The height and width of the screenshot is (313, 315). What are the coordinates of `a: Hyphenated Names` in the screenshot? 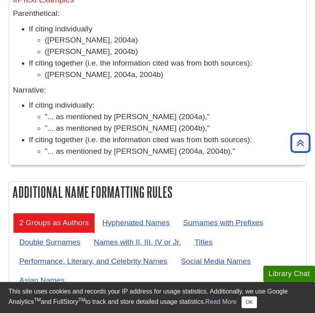 It's located at (136, 223).